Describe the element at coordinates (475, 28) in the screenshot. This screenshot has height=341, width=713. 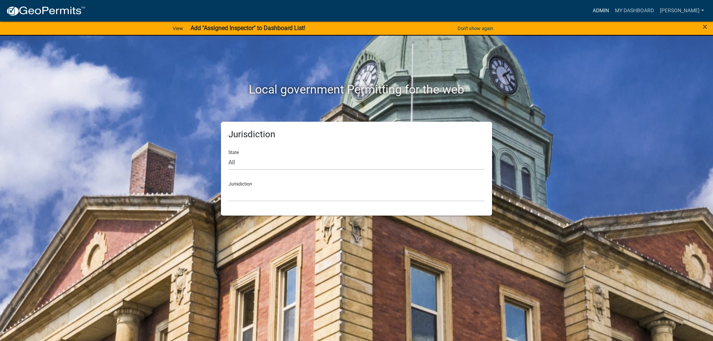
I see `button: Don't show again` at that location.